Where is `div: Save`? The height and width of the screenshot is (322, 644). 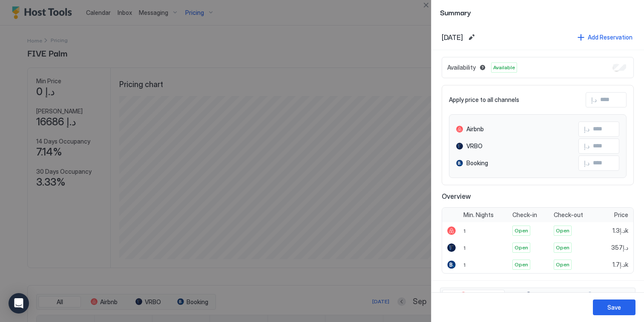
div: Save is located at coordinates (614, 307).